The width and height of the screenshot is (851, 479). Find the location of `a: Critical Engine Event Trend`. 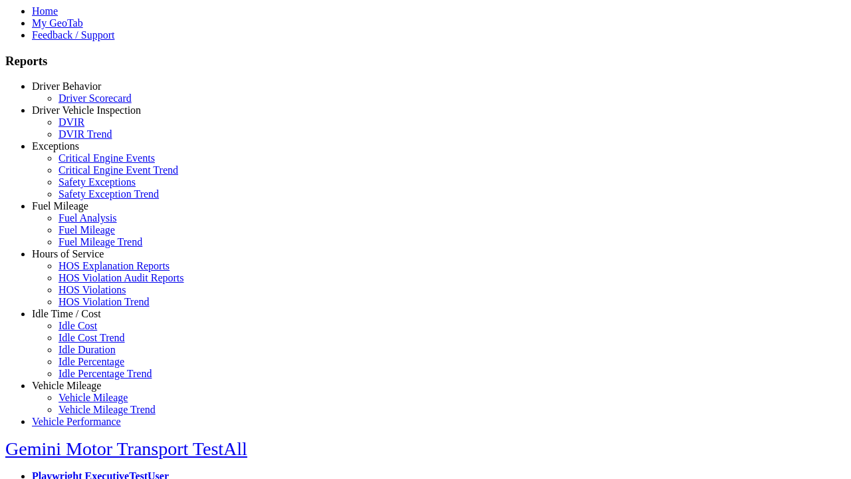

a: Critical Engine Event Trend is located at coordinates (118, 170).